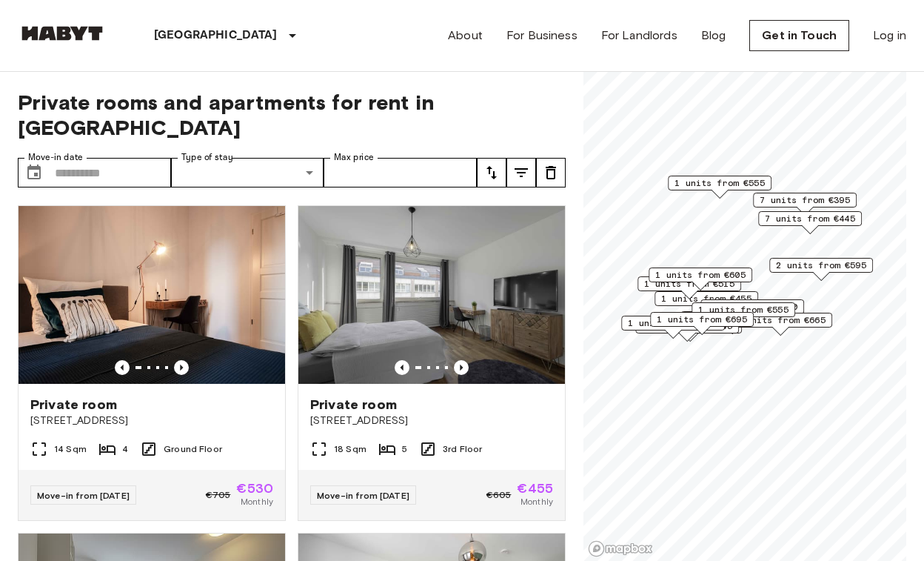 This screenshot has height=561, width=924. What do you see at coordinates (255, 488) in the screenshot?
I see `span: €530` at bounding box center [255, 488].